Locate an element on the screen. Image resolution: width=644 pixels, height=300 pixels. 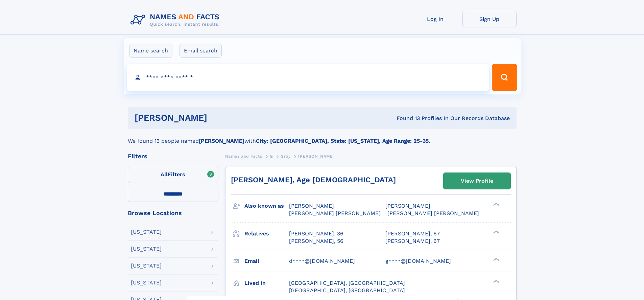
div: Browse Locations is located at coordinates (173, 213).